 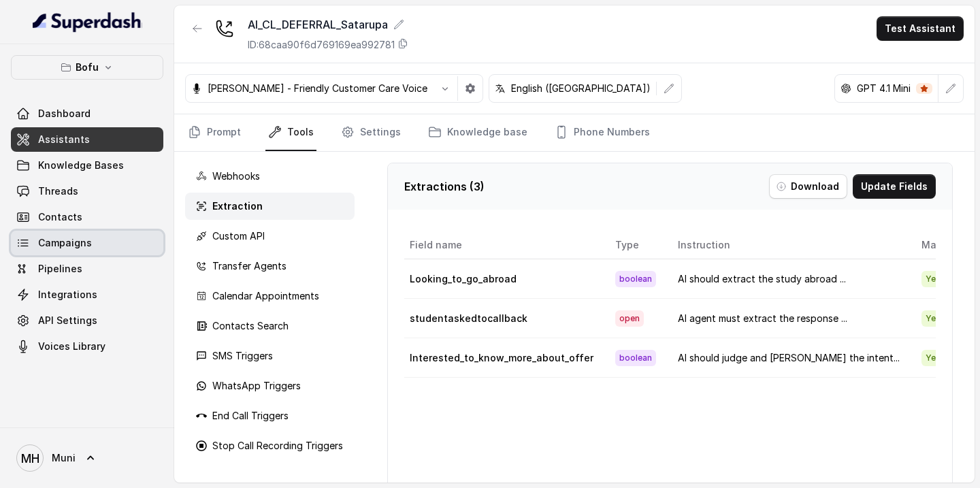 What do you see at coordinates (257, 386) in the screenshot?
I see `p: WhatsApp Triggers` at bounding box center [257, 386].